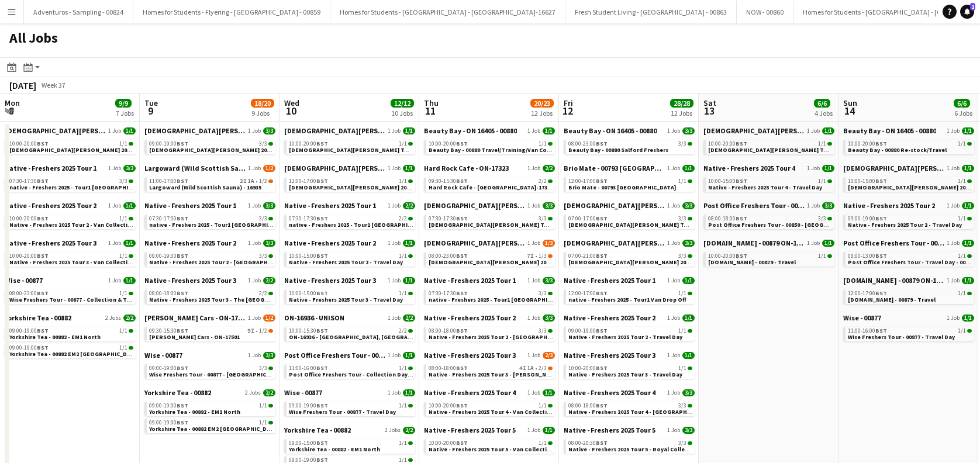 Image resolution: width=980 pixels, height=463 pixels. I want to click on a: 08:00-23:00BST3/3Beauty Bay - 00880 Salford Freshers, so click(630, 146).